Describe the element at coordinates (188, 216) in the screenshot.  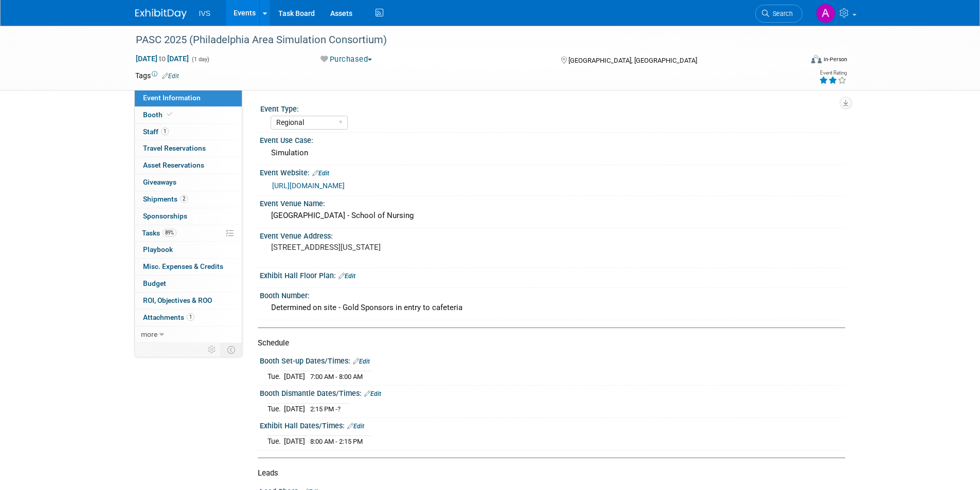
I see `a: Sponsorships` at that location.